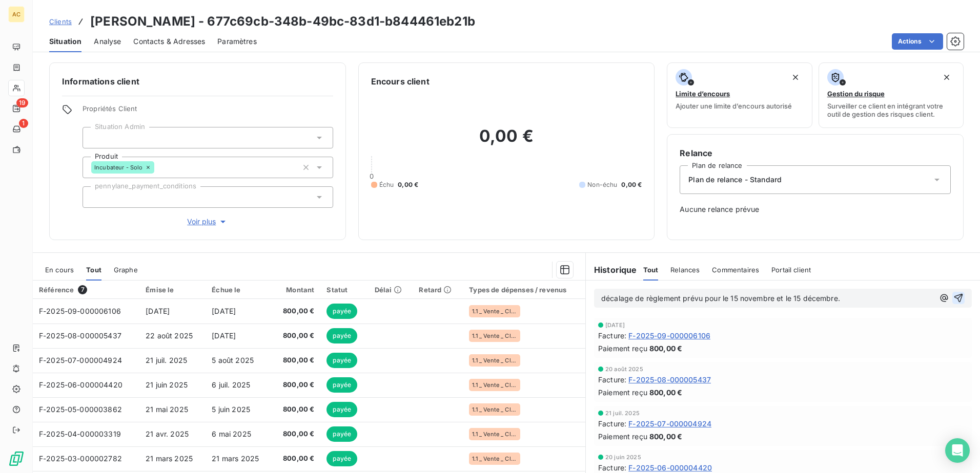 This screenshot has width=980, height=473. I want to click on span: Échu, so click(386, 185).